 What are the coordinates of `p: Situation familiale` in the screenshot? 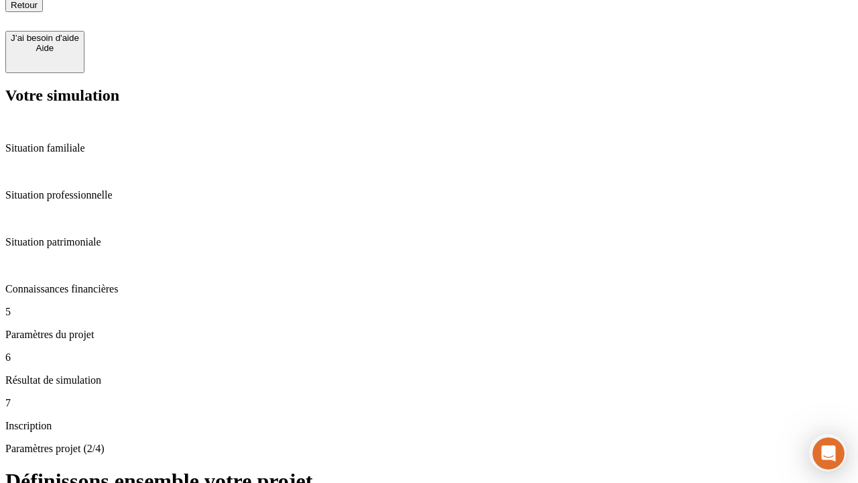 It's located at (429, 148).